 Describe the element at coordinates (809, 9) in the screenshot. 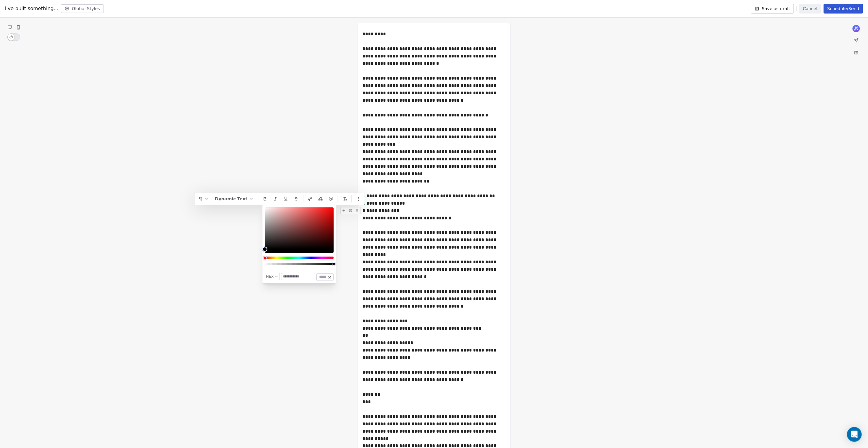

I see `button: Cancel` at that location.